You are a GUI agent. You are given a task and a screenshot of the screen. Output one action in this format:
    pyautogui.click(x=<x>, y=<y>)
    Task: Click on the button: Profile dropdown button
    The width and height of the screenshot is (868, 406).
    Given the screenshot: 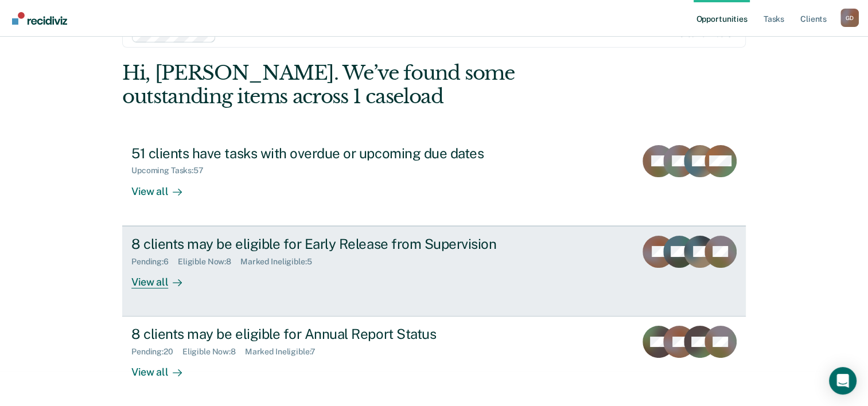 What is the action you would take?
    pyautogui.click(x=850, y=18)
    